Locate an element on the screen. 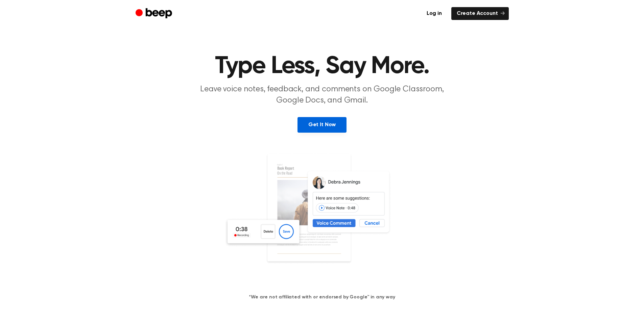  a: Log in is located at coordinates (434, 14).